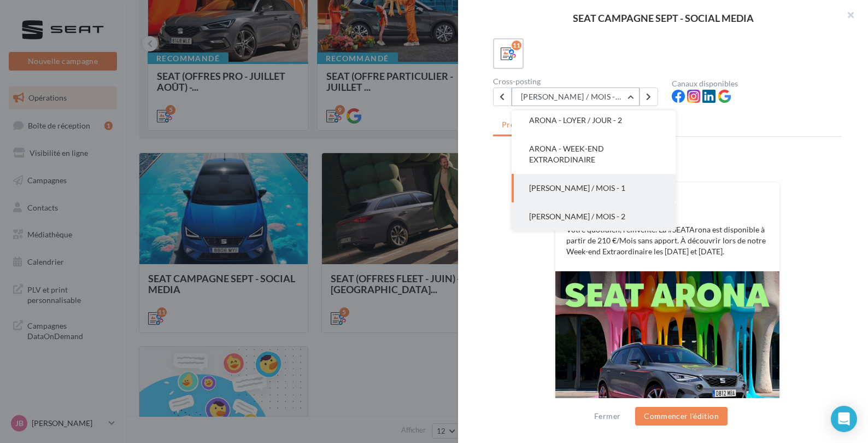 This screenshot has height=443, width=868. What do you see at coordinates (667, 241) in the screenshot?
I see `p: Votre quotidien, réinventé. La #SEATArona est disponible à partir de 210 €/Mois sans apport. À dé...` at bounding box center [667, 241].